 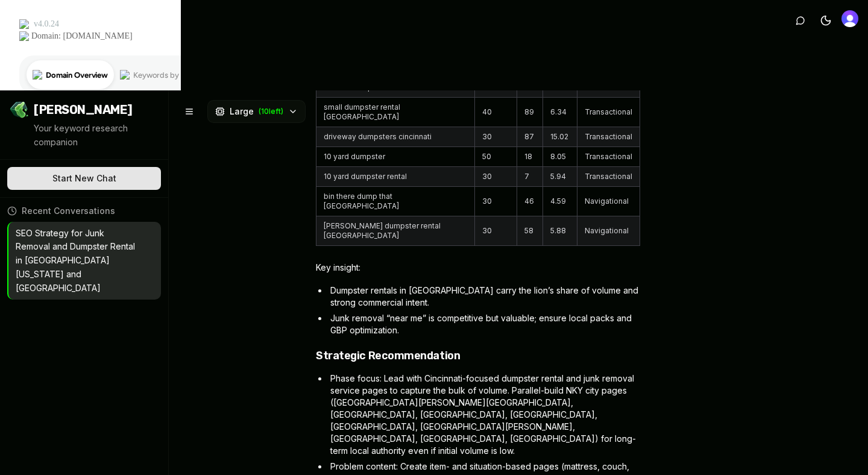 What do you see at coordinates (529, 136) in the screenshot?
I see `td: 87` at bounding box center [529, 136].